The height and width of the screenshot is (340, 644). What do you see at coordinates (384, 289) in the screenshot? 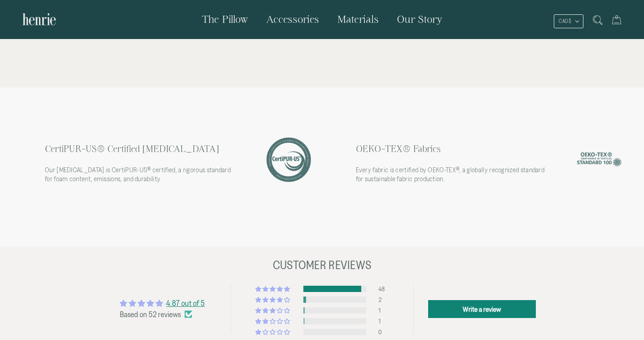
I see `div: 48` at bounding box center [384, 289].